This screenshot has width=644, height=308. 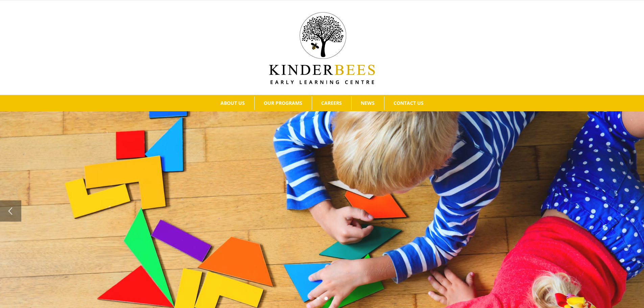 I want to click on a: 1, so click(x=318, y=298).